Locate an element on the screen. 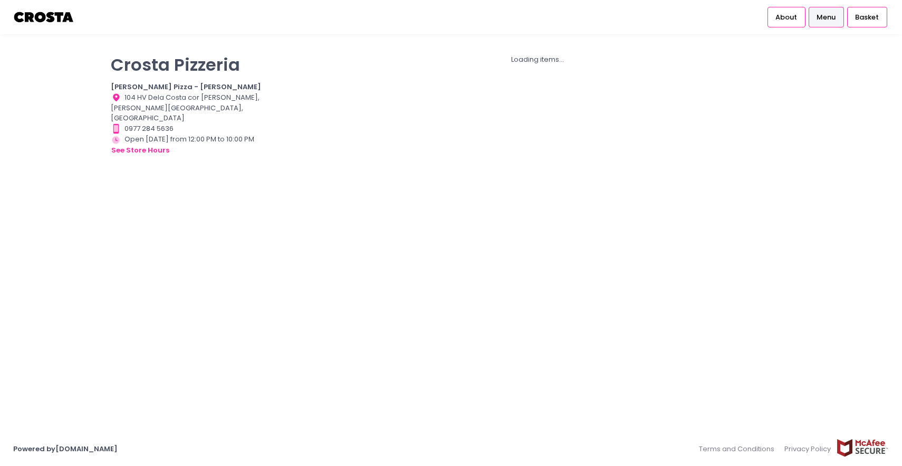 Image resolution: width=902 pixels, height=466 pixels. button: see store hours is located at coordinates (140, 150).